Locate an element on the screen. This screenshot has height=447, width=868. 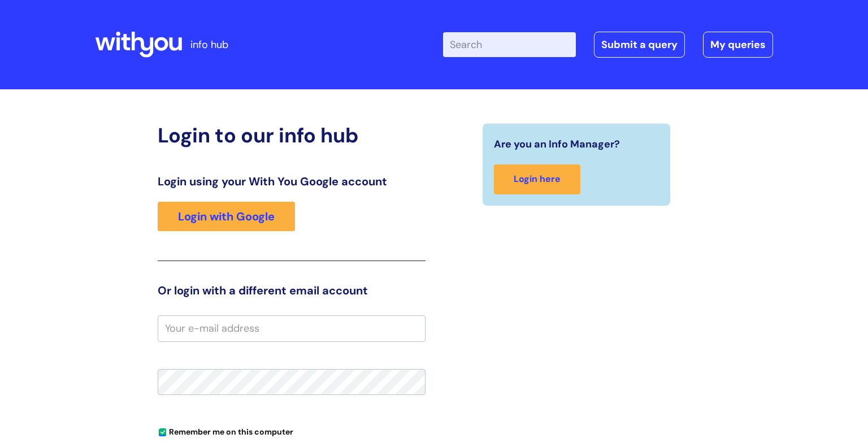
h2: Login to our info hub is located at coordinates (291, 135).